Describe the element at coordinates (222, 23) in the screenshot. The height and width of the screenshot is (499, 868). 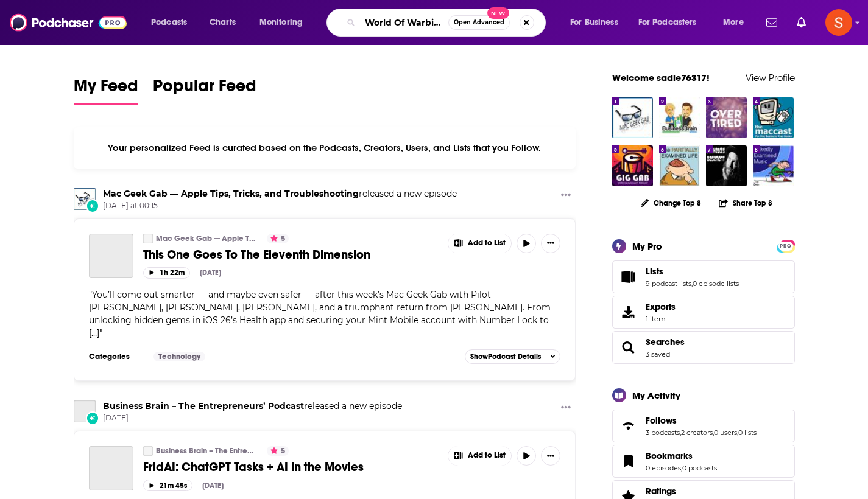
I see `a: Charts` at that location.